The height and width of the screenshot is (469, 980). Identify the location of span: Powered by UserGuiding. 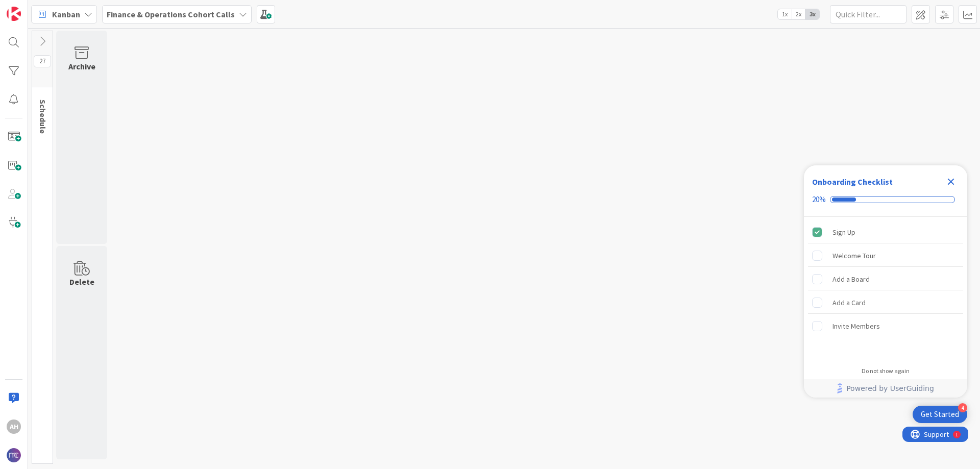
(890, 389).